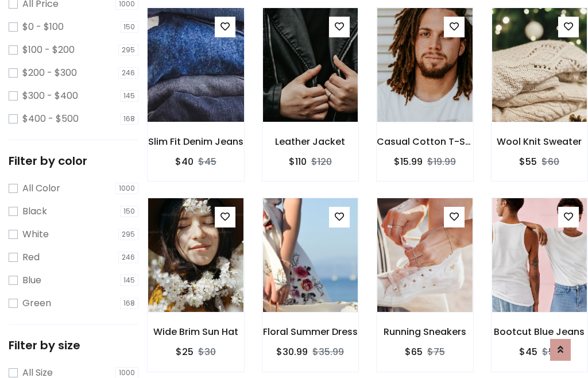  Describe the element at coordinates (207, 351) in the screenshot. I see `del: $30` at that location.